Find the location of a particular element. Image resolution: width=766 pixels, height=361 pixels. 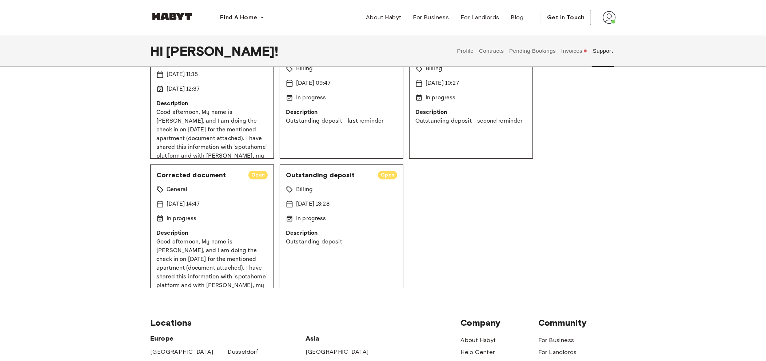

a: Help Center is located at coordinates (477, 352).